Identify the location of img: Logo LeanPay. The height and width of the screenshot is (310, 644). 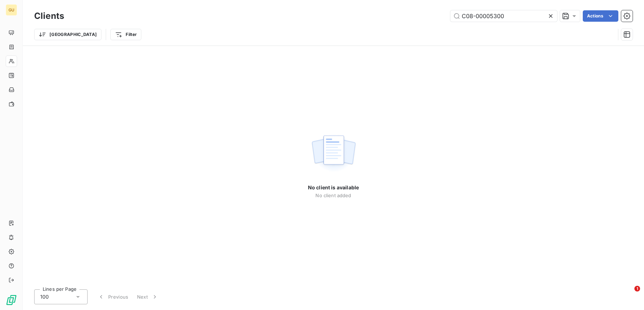
(11, 300).